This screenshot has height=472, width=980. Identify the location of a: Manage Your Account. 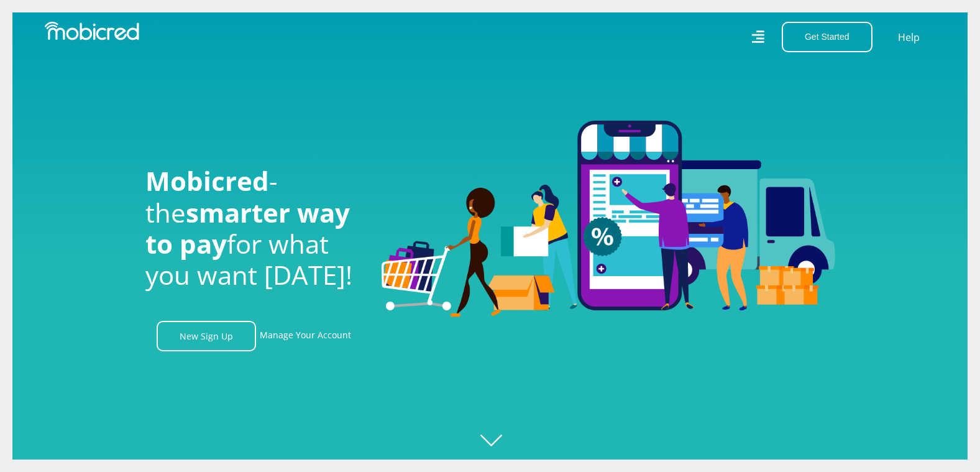
(305, 336).